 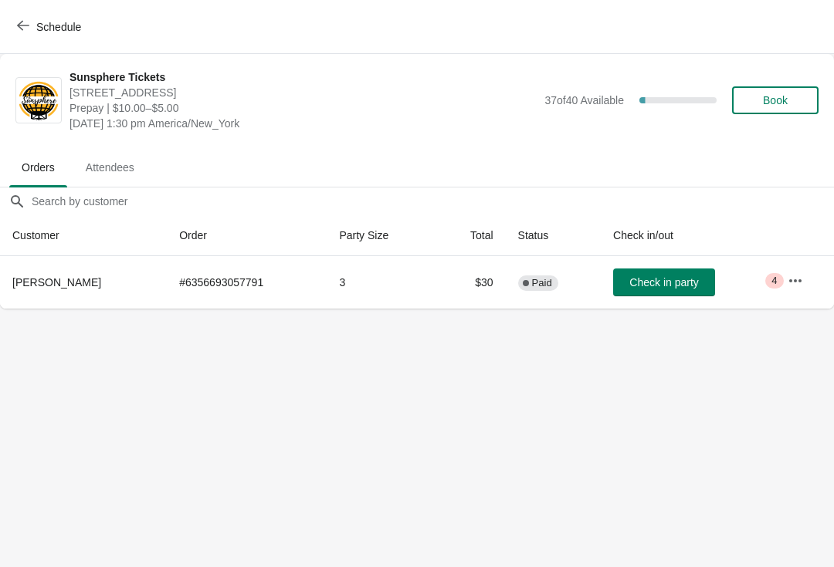 What do you see at coordinates (381, 235) in the screenshot?
I see `th: Party Size` at bounding box center [381, 235].